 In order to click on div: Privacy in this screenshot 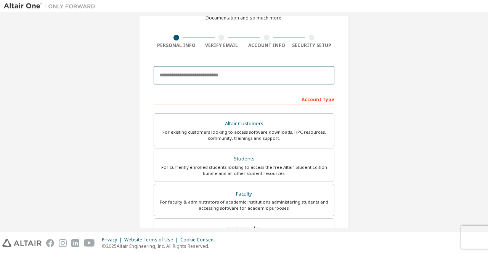, I will do `click(113, 240)`.